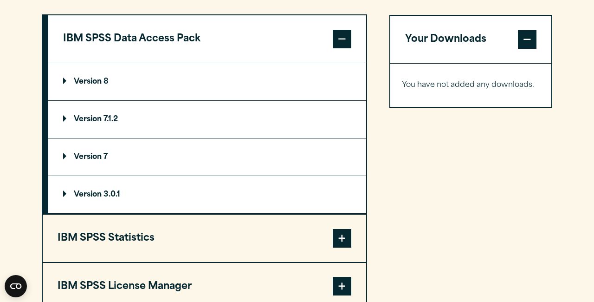 This screenshot has width=594, height=302. I want to click on button: Open CMP widget, so click(16, 286).